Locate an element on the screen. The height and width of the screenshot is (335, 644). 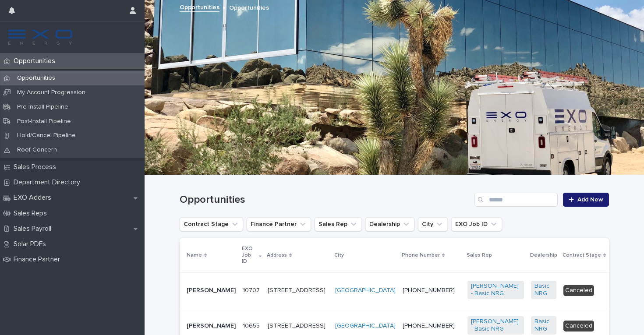
p: Name is located at coordinates (194, 255).